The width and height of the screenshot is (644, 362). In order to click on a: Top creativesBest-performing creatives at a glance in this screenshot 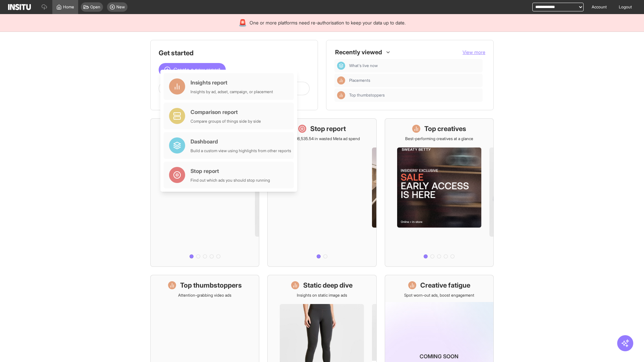, I will do `click(439, 193)`.